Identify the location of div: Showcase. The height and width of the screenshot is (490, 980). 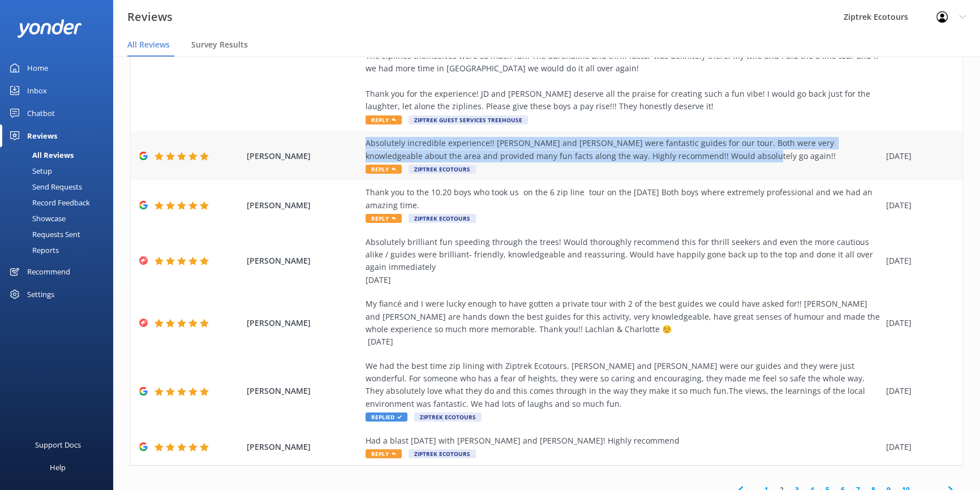
(36, 219).